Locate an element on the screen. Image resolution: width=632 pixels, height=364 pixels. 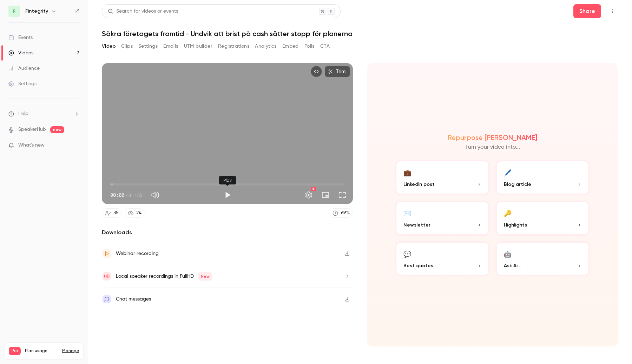
a: Manage is located at coordinates (71, 352).